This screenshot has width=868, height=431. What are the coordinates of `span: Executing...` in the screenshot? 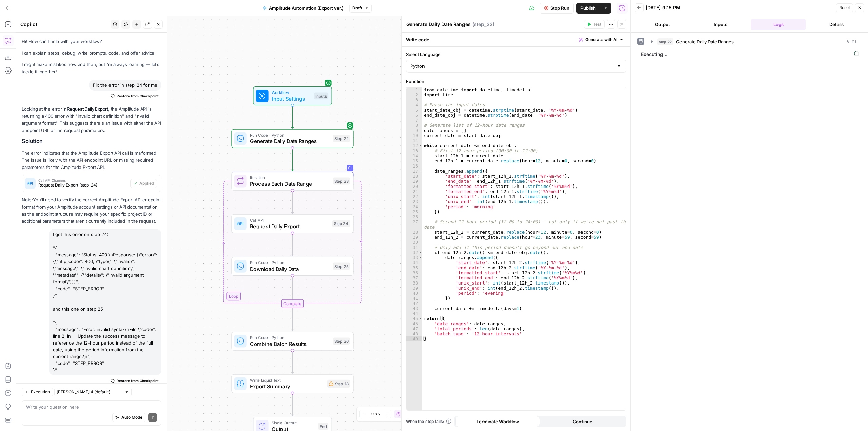 It's located at (750, 54).